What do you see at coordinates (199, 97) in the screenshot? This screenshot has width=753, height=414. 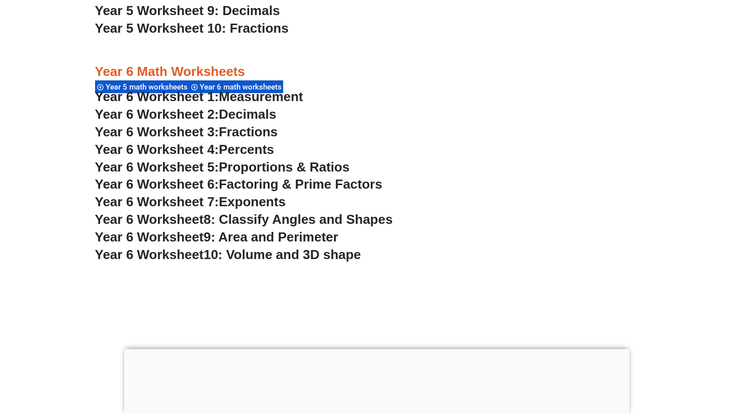 I see `a: Year 6 Worksheet 1:Measurement` at bounding box center [199, 97].